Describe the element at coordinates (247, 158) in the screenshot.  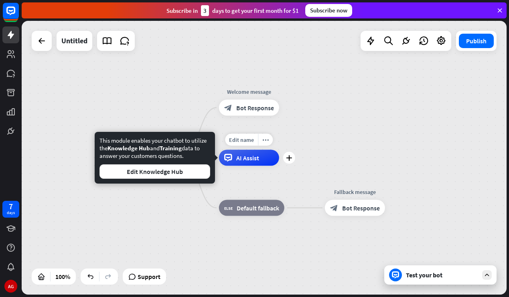
I see `span: AI Assist` at that location.